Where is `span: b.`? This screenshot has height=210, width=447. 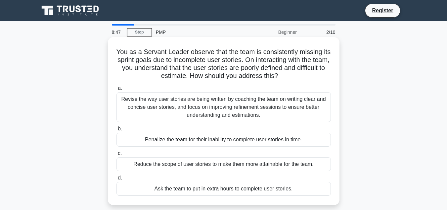
span: b. is located at coordinates (120, 128).